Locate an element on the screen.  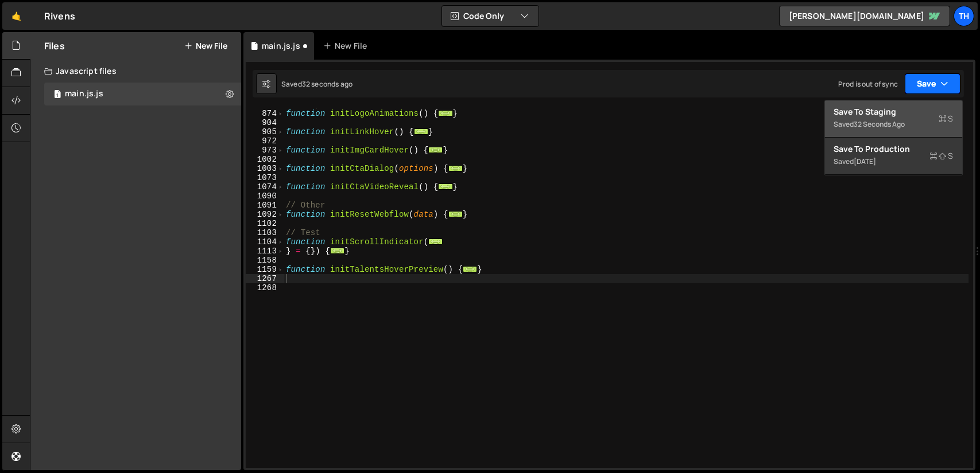
div: 1158 is located at coordinates (265, 261).